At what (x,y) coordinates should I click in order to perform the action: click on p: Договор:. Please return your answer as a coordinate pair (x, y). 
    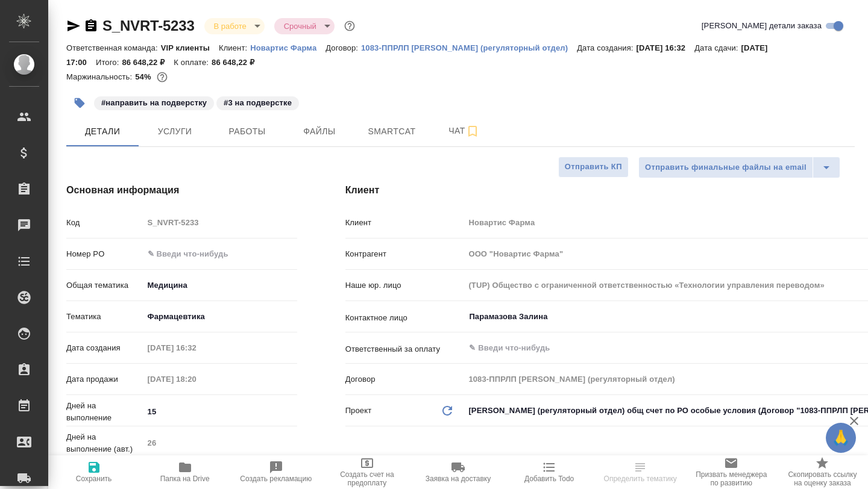
    Looking at the image, I should click on (343, 48).